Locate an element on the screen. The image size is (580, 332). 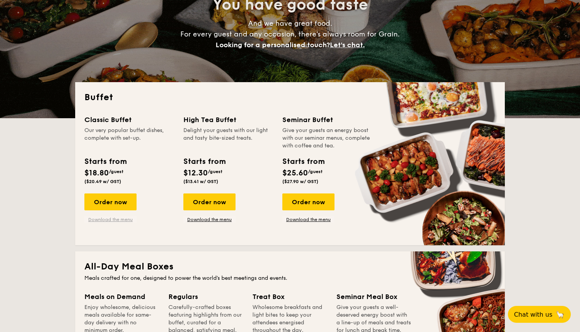
div: Seminar Meal Box is located at coordinates (373, 296).